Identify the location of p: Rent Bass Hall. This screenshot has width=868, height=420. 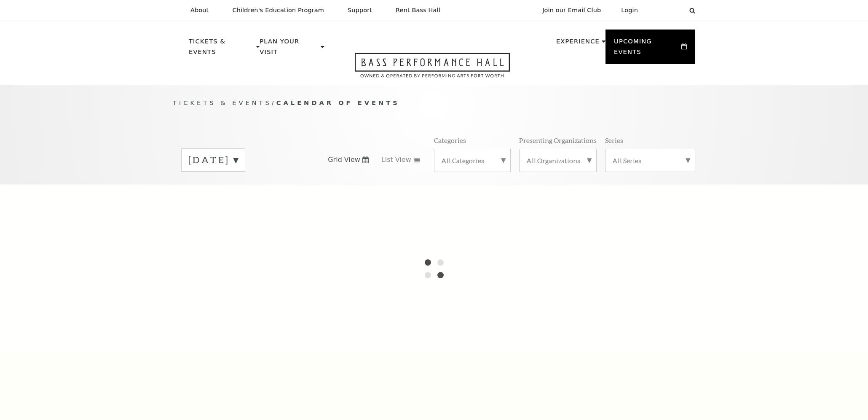
(418, 10).